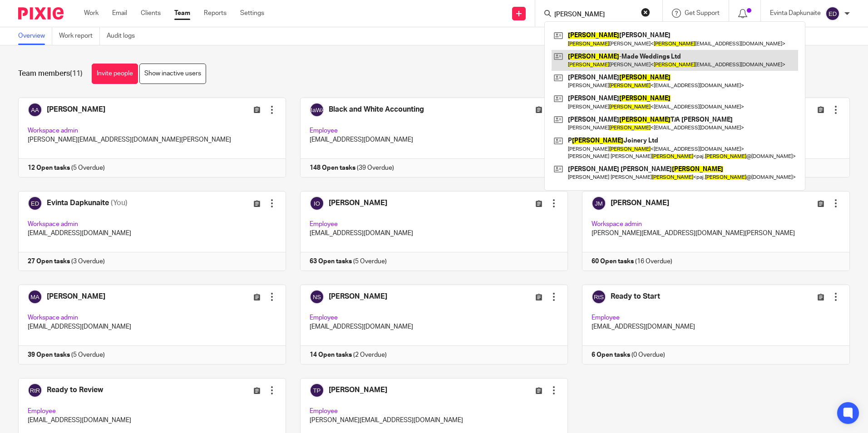 The width and height of the screenshot is (868, 433). I want to click on p: Evinta Dapkunaite, so click(795, 13).